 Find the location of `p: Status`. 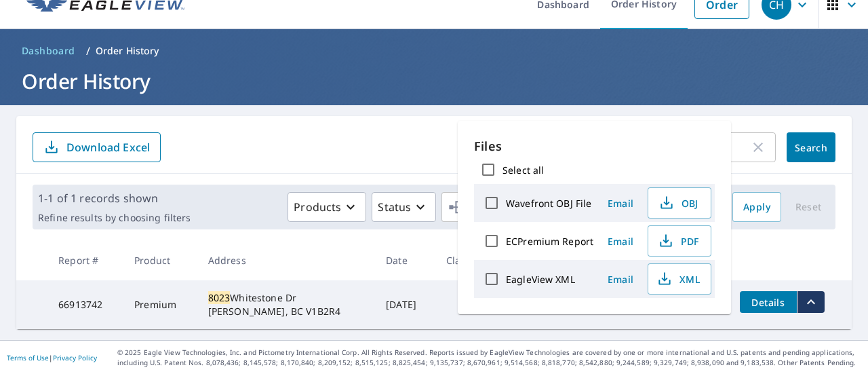

p: Status is located at coordinates (394, 207).